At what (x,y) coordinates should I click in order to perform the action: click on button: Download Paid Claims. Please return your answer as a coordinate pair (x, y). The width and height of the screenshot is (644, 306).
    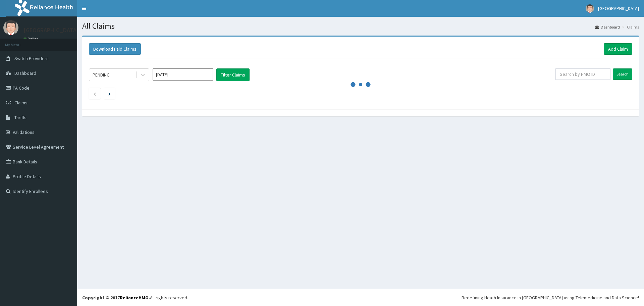
    Looking at the image, I should click on (115, 49).